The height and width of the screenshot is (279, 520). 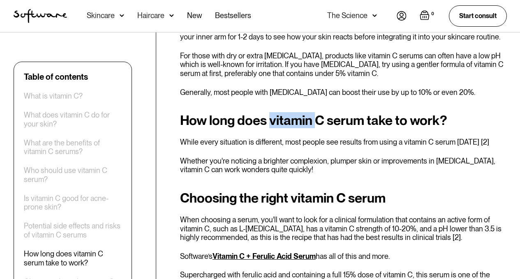 What do you see at coordinates (56, 77) in the screenshot?
I see `div: Table of contents` at bounding box center [56, 77].